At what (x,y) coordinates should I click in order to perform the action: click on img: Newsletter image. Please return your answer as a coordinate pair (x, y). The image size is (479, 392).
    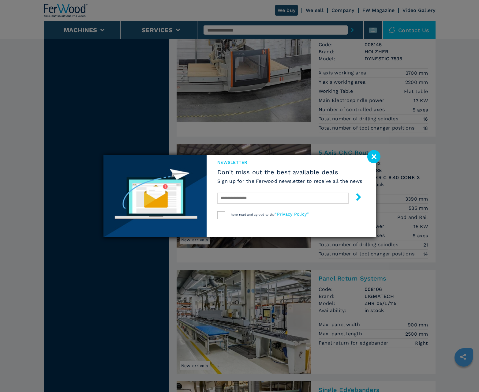
    Looking at the image, I should click on (155, 196).